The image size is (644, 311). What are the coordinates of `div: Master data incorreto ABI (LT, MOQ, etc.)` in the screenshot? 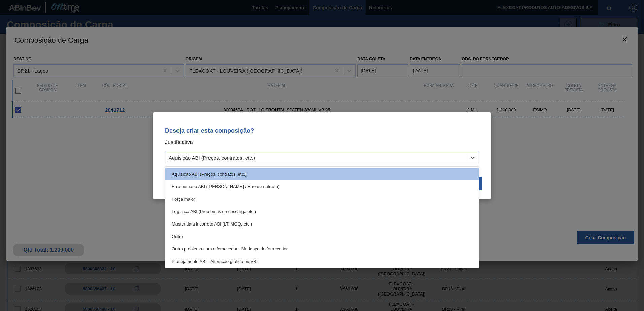 It's located at (322, 224).